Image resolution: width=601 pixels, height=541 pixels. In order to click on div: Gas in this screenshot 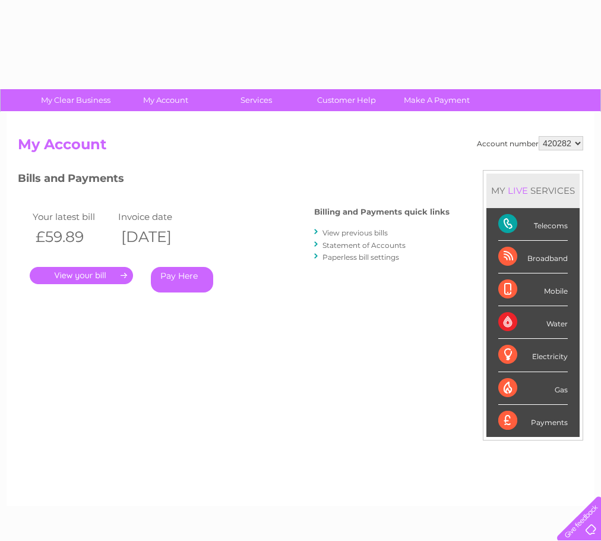, I will do `click(533, 388)`.